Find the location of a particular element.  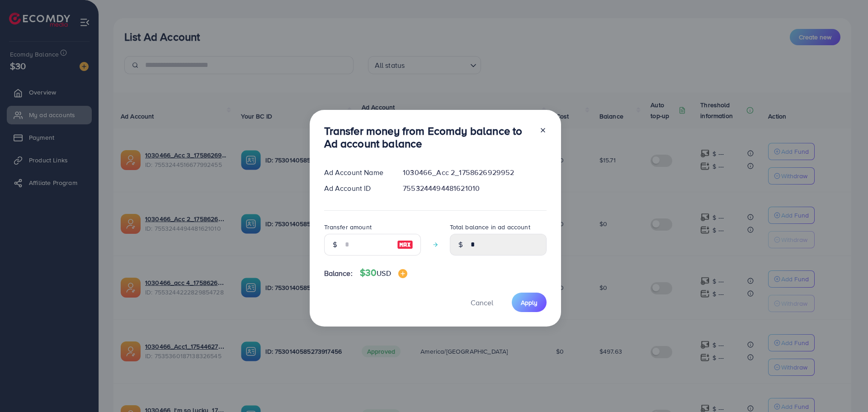

button: Apply is located at coordinates (529, 302).